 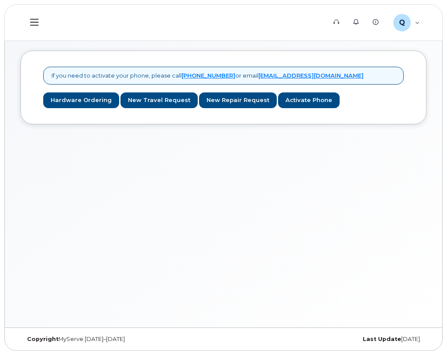 What do you see at coordinates (207, 75) in the screenshot?
I see `p: If you need to activate your phone, please call or email` at bounding box center [207, 75].